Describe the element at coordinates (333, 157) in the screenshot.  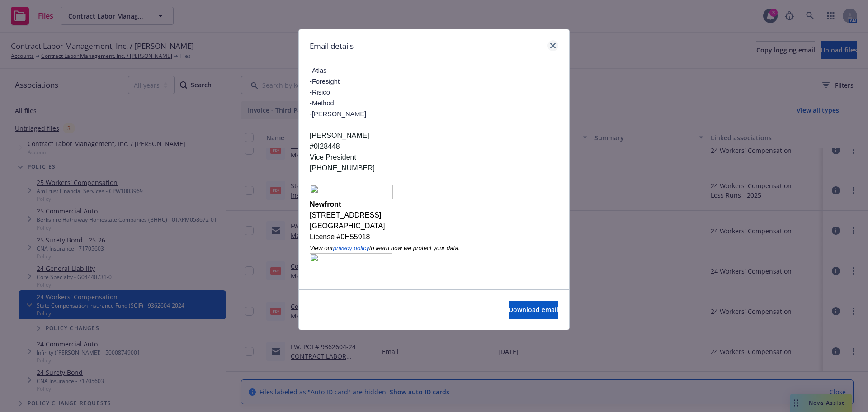
I see `span: Vice President` at that location.